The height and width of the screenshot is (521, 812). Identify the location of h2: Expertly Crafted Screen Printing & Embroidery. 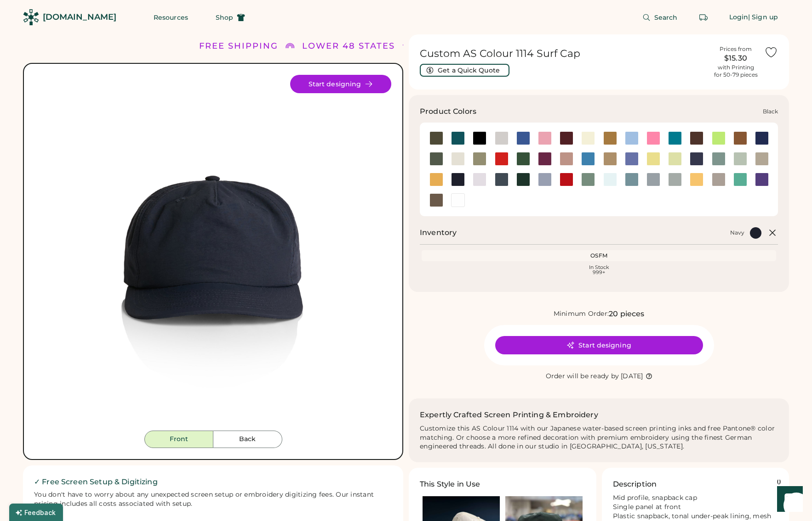
(509, 415).